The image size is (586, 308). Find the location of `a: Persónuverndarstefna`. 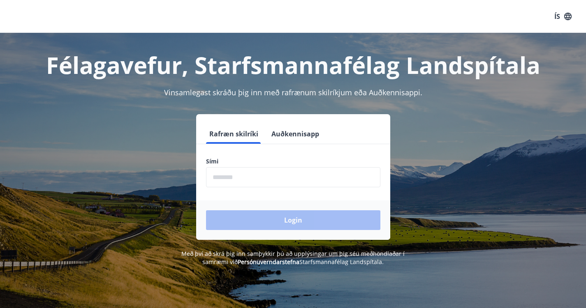

a: Persónuverndarstefna is located at coordinates (268, 262).